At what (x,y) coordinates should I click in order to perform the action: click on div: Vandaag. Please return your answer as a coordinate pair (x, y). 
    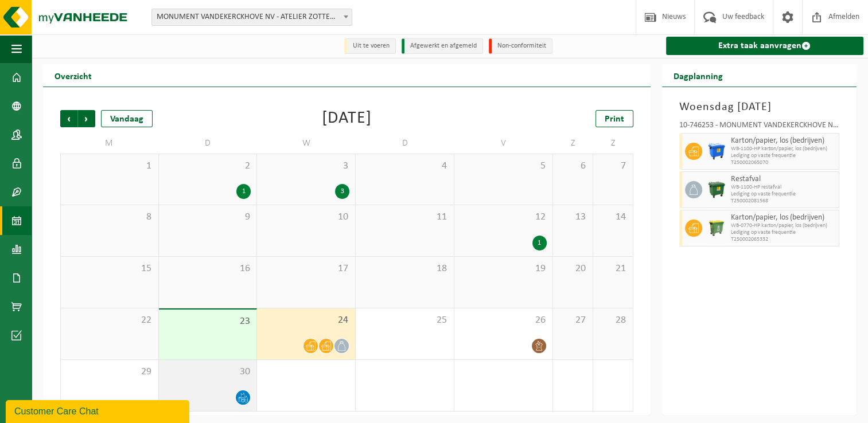
    Looking at the image, I should click on (127, 119).